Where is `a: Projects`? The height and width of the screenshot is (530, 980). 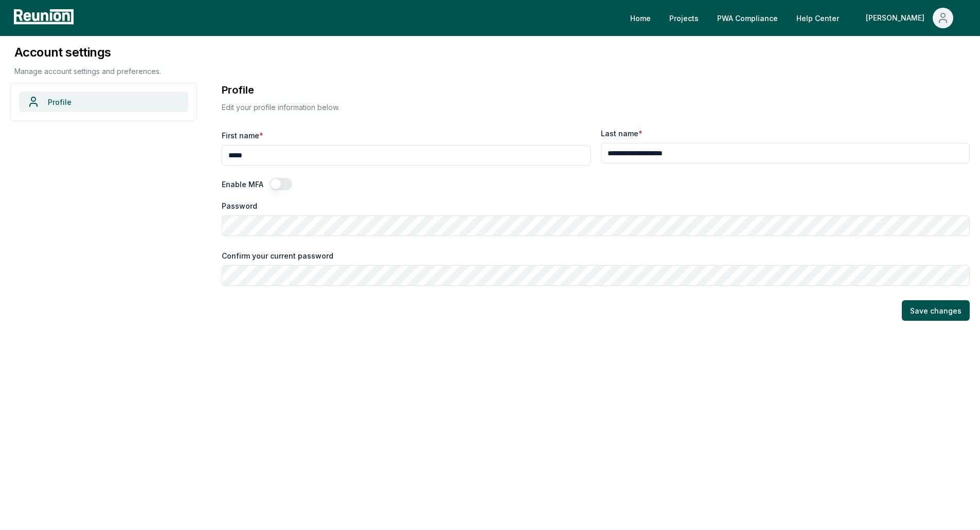 a: Projects is located at coordinates (683, 18).